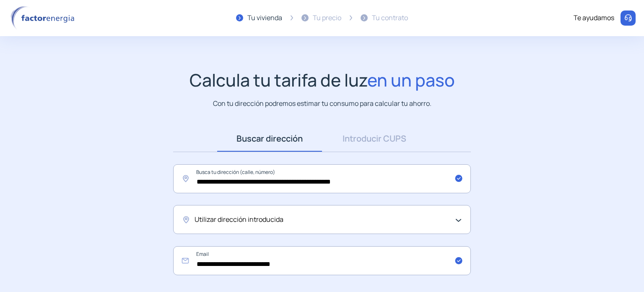 This screenshot has height=292, width=644. What do you see at coordinates (265, 18) in the screenshot?
I see `div: Tu vivienda` at bounding box center [265, 18].